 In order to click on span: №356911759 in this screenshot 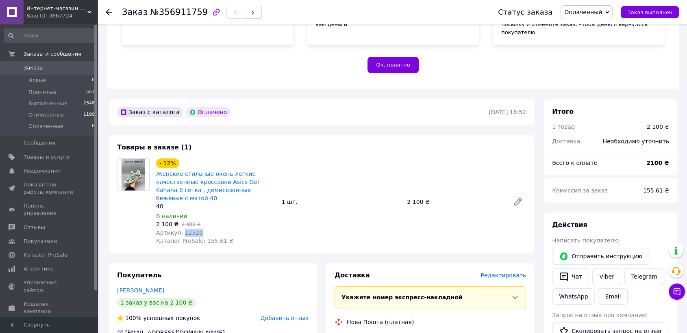, I will do `click(179, 12)`.